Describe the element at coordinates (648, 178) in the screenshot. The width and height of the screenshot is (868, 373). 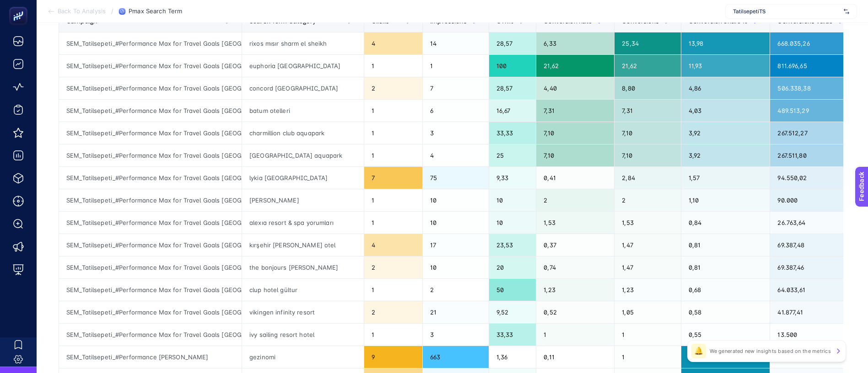
I see `div: 2,84` at that location.